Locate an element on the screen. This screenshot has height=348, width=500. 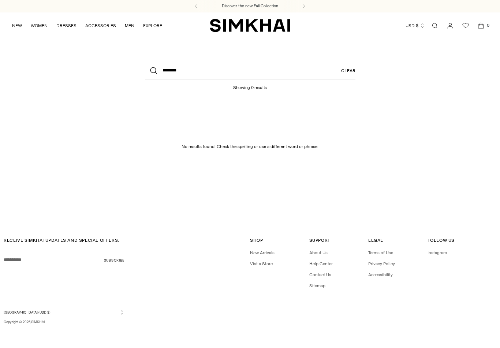
span: Legal is located at coordinates (375, 240).